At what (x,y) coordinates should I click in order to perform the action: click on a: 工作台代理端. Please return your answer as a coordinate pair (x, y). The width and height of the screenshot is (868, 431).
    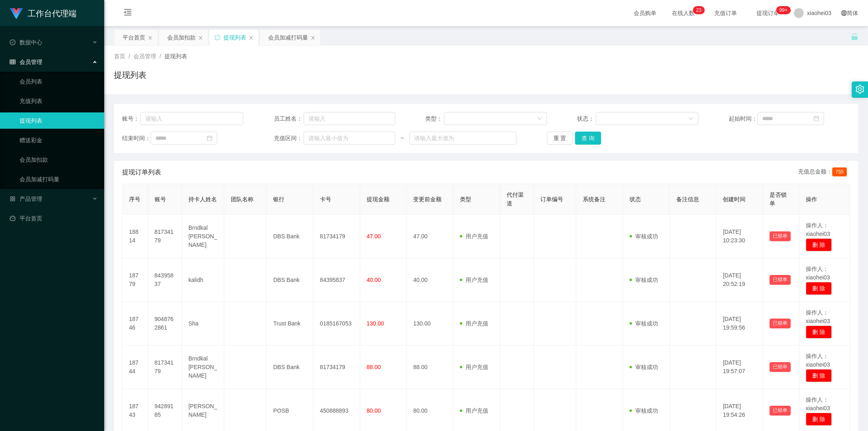
    Looking at the image, I should click on (43, 13).